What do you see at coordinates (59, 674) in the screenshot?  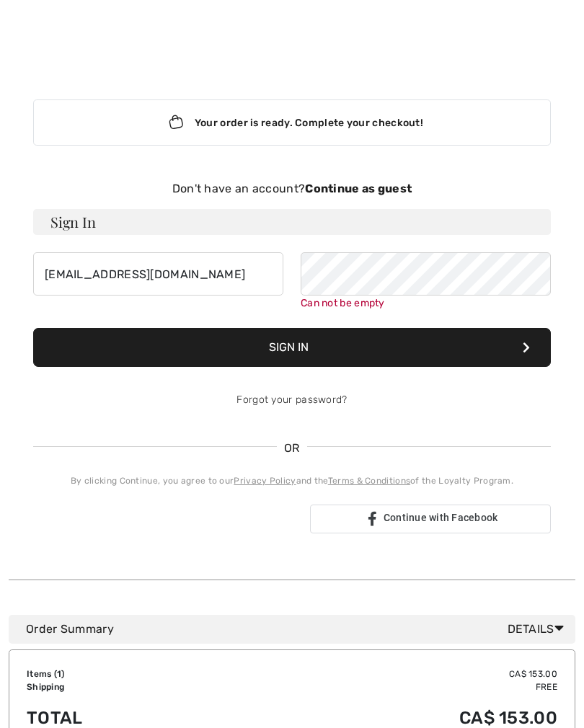 I see `span: 1` at bounding box center [59, 674].